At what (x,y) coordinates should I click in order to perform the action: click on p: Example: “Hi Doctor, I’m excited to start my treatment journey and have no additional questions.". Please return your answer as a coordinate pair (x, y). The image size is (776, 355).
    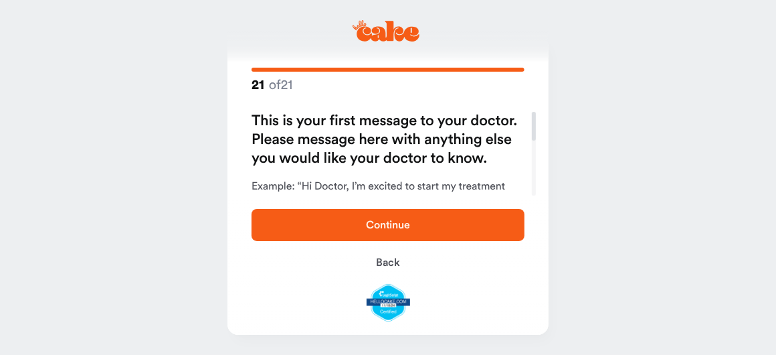
    Looking at the image, I should click on (388, 195).